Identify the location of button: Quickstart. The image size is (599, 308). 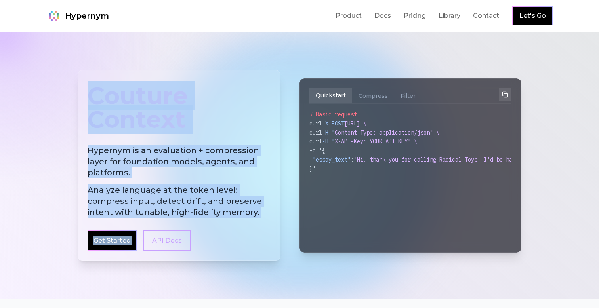
(331, 96).